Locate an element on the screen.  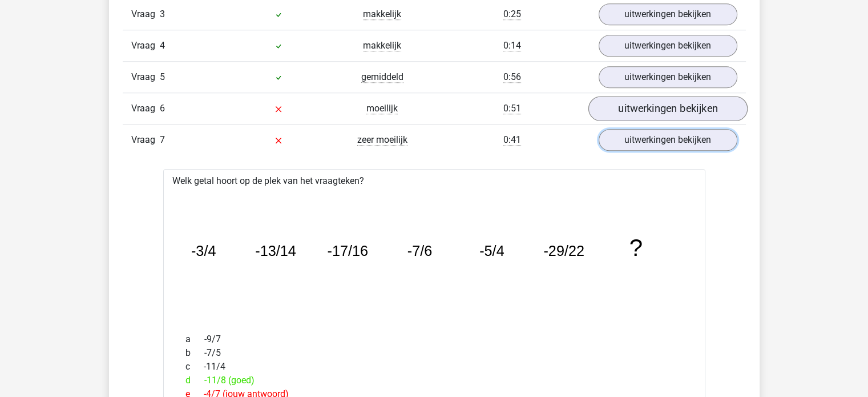
span: gemiddeld is located at coordinates (382, 77).